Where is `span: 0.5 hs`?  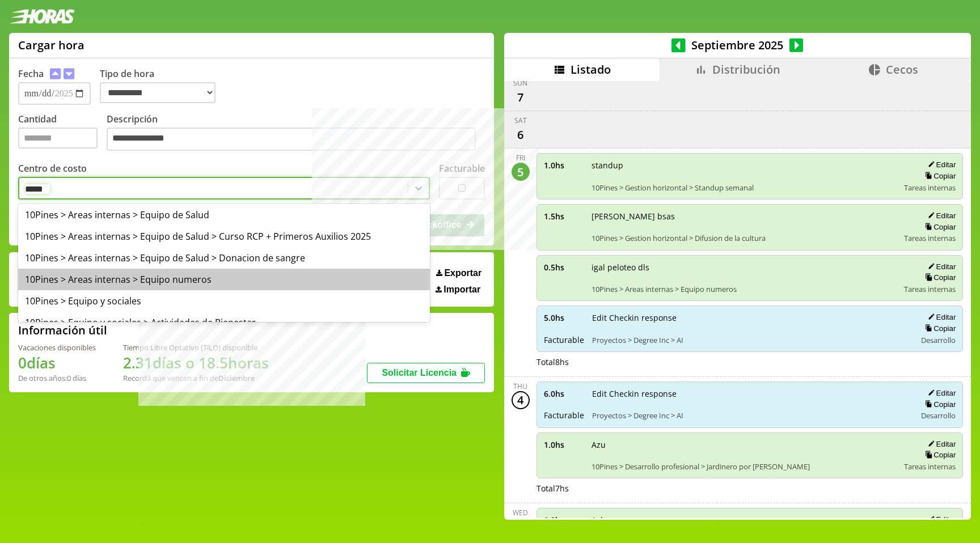 span: 0.5 hs is located at coordinates (564, 267).